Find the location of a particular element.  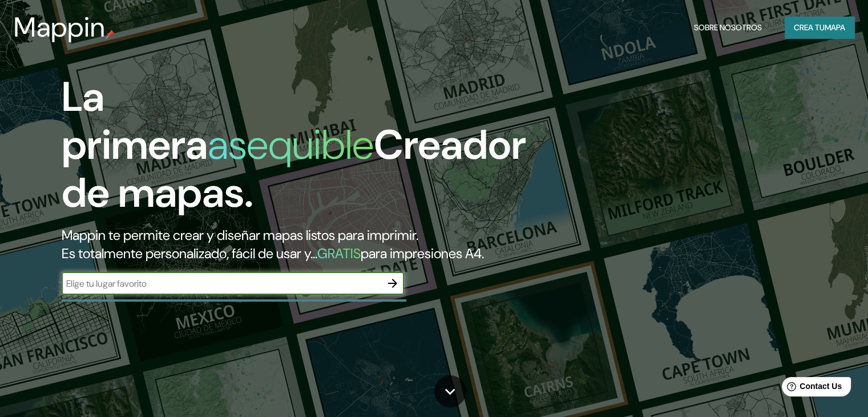

button: Sobre nosotros is located at coordinates (728, 27).